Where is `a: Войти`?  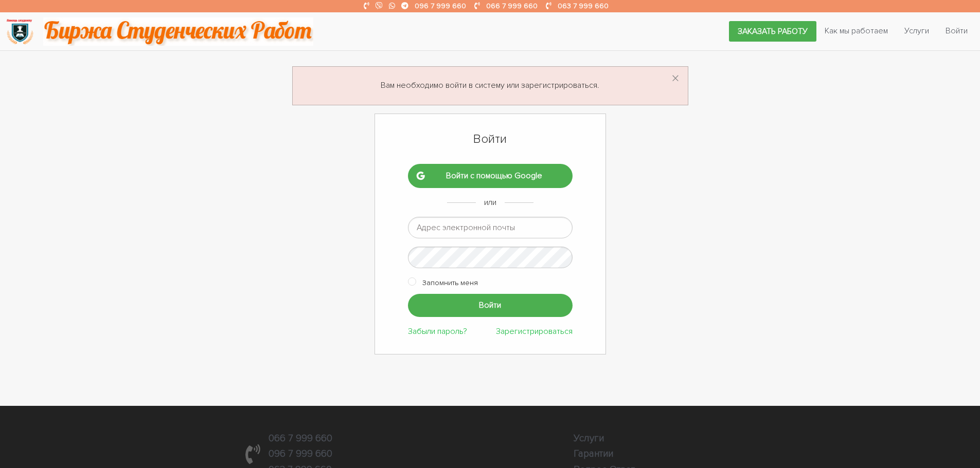
a: Войти is located at coordinates (957, 31).